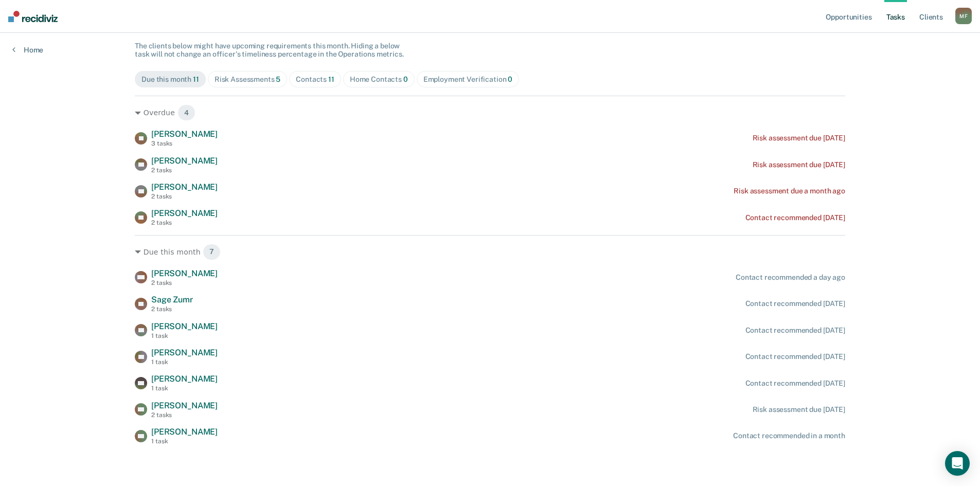  What do you see at coordinates (490, 252) in the screenshot?
I see `div: Due this month 7` at bounding box center [490, 252].